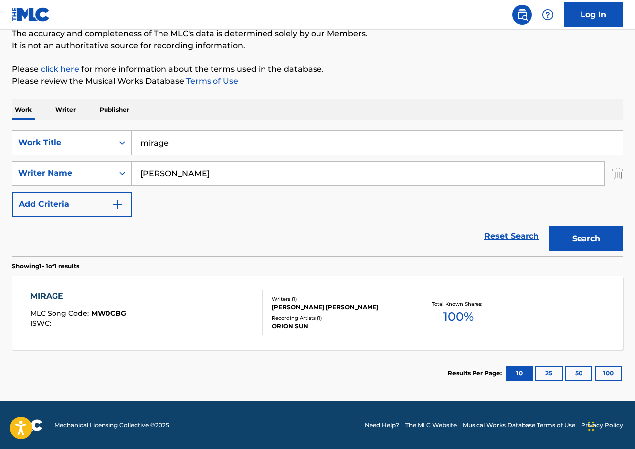 Image resolution: width=635 pixels, height=449 pixels. I want to click on div: Writer Name, so click(63, 173).